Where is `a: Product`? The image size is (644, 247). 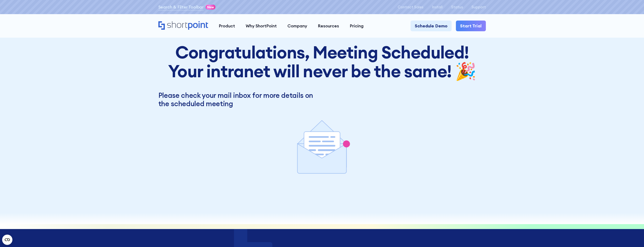
a: Product is located at coordinates (227, 26).